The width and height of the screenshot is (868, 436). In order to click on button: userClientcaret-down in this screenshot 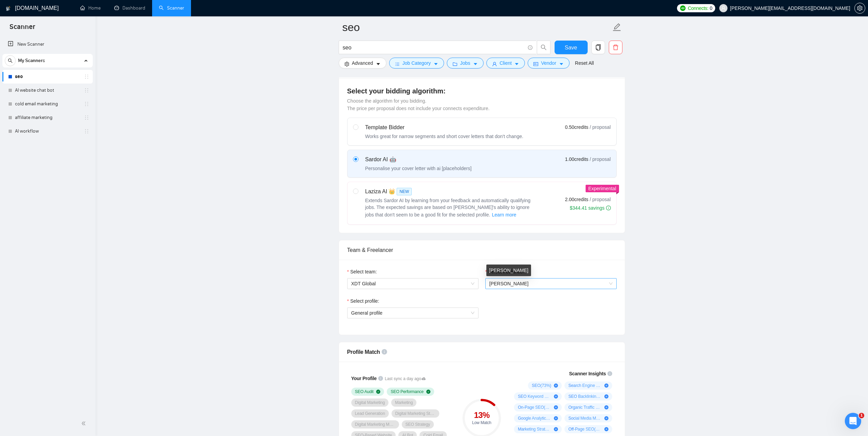, I will do `click(505, 63)`.